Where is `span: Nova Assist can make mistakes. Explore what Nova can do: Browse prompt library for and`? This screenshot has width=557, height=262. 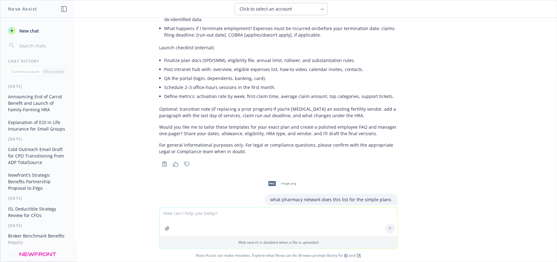 span: Nova Assist can make mistakes. Explore what Nova can do: Browse prompt library for and is located at coordinates (278, 255).